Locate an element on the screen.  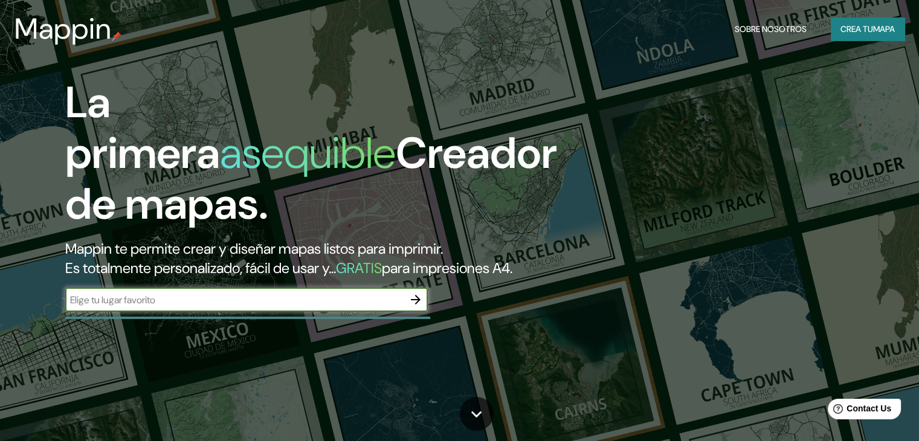
font: Sobre nosotros is located at coordinates (770, 29).